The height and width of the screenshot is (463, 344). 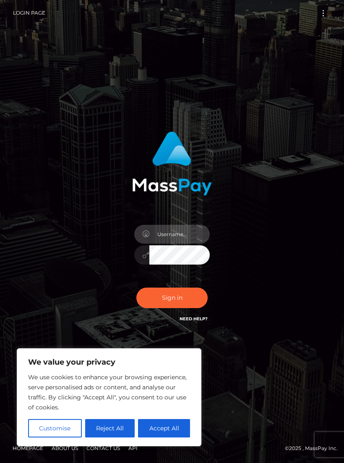 What do you see at coordinates (172, 298) in the screenshot?
I see `button: Sign in` at bounding box center [172, 298].